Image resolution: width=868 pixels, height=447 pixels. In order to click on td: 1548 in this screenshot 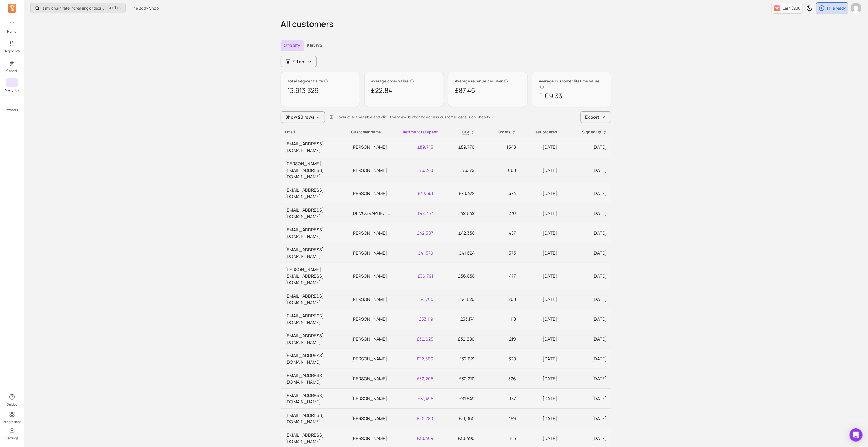, I will do `click(500, 147)`.